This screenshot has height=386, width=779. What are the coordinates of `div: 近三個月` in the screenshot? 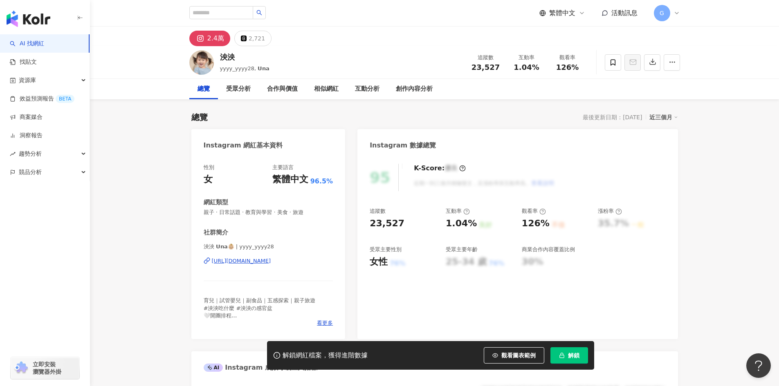 It's located at (664, 117).